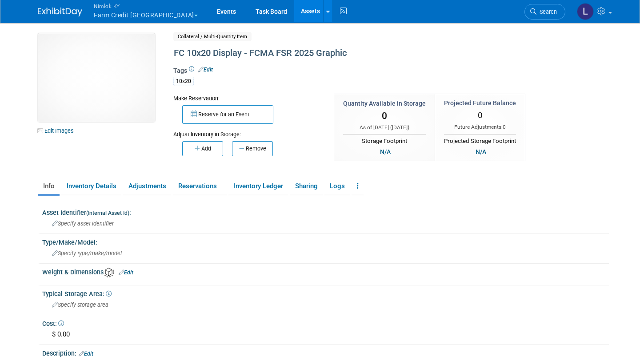  Describe the element at coordinates (325, 212) in the screenshot. I see `div: Asset Identifier :` at that location.